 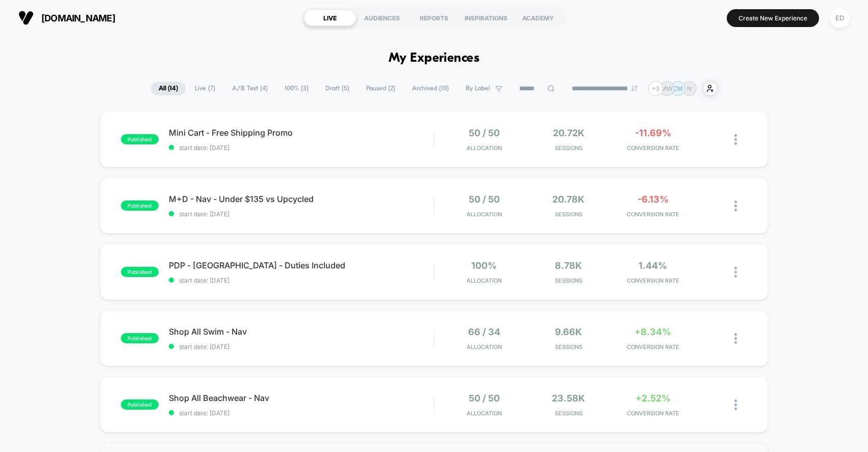 I want to click on span: 20.78k, so click(x=568, y=199).